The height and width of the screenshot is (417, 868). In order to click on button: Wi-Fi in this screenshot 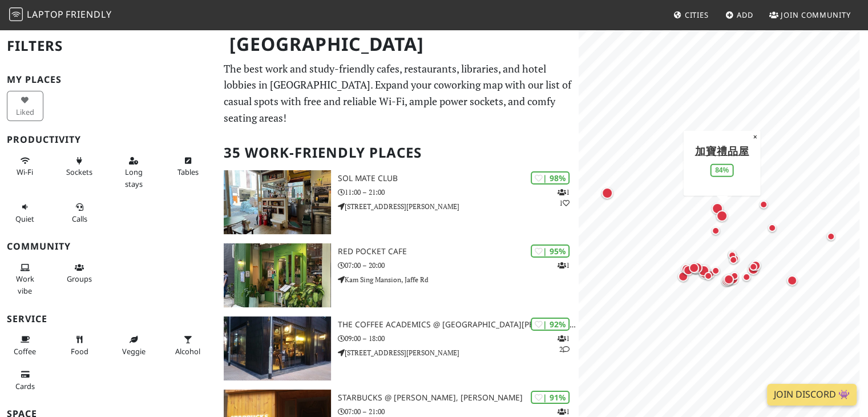, I will do `click(25, 167)`.